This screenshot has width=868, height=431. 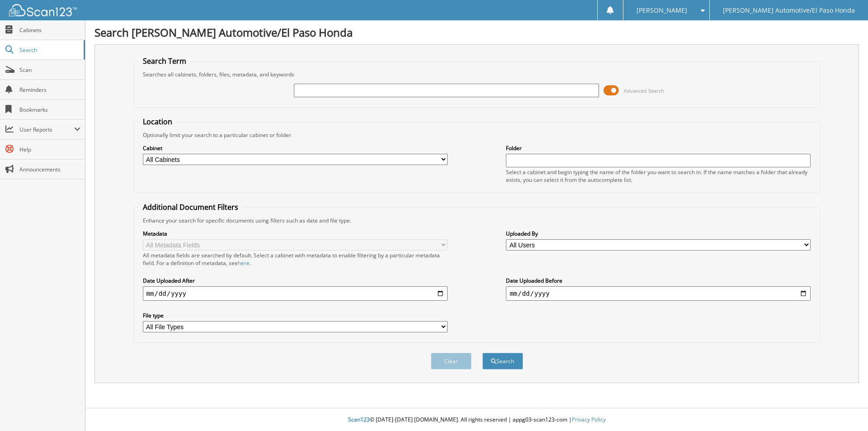 I want to click on label: Date Uploaded After, so click(x=295, y=280).